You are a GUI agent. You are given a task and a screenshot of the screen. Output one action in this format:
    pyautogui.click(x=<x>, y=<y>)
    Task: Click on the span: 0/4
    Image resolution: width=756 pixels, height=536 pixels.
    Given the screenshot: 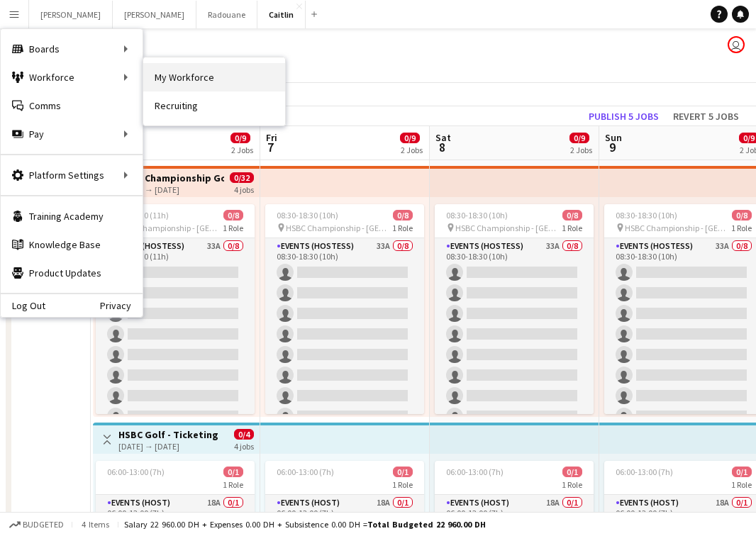 What is the action you would take?
    pyautogui.click(x=244, y=433)
    